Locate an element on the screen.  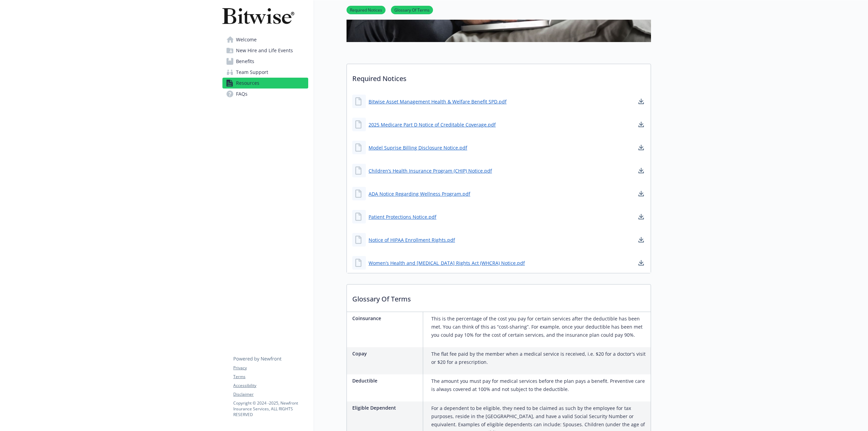
a: New Hire and Life Events is located at coordinates (265, 51).